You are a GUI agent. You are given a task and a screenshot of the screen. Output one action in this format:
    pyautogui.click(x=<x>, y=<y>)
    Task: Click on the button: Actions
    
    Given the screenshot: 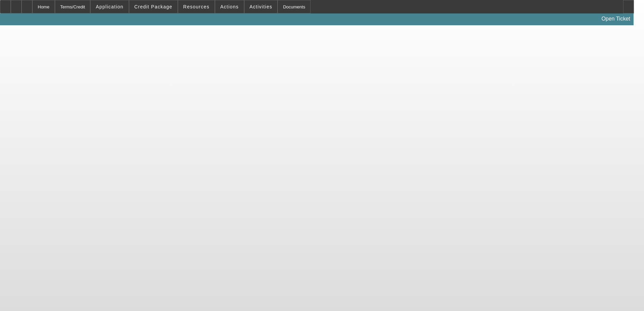 What is the action you would take?
    pyautogui.click(x=229, y=6)
    